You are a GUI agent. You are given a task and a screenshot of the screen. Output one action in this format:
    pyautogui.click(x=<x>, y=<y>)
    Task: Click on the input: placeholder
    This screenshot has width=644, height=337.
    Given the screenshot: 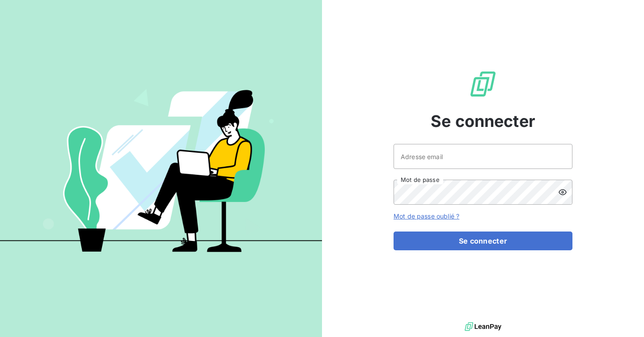 What is the action you would take?
    pyautogui.click(x=483, y=156)
    